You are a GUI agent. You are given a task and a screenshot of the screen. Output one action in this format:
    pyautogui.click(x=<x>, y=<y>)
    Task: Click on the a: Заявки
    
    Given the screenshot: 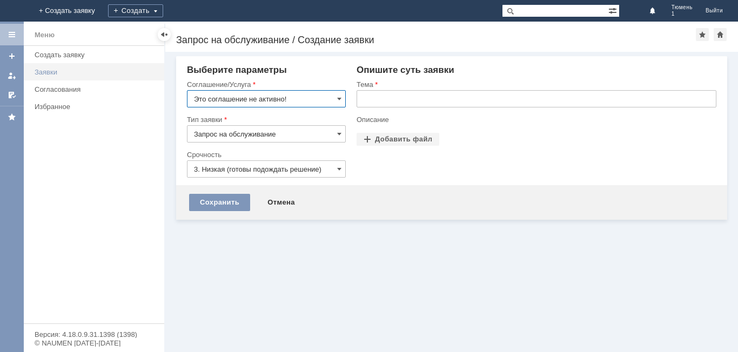 What is the action you would take?
    pyautogui.click(x=96, y=72)
    